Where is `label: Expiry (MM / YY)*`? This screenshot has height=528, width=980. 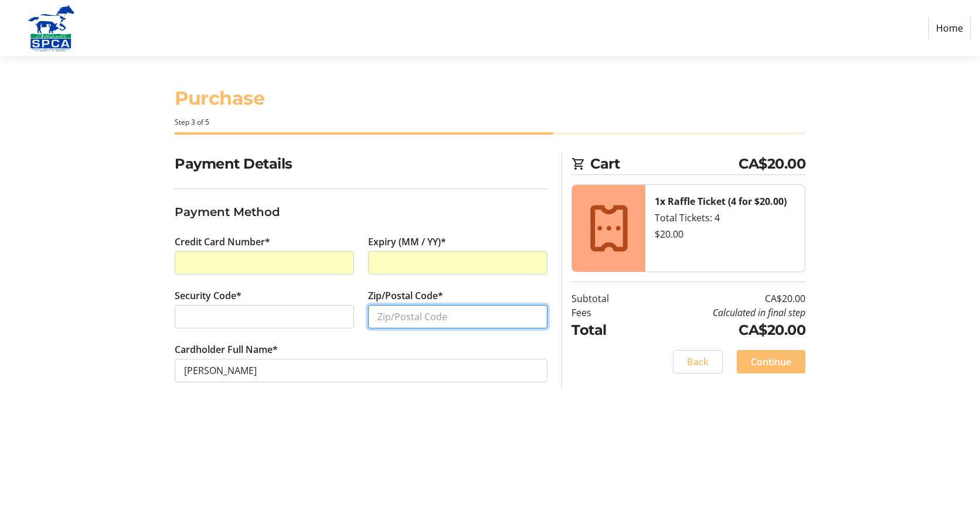
label: Expiry (MM / YY)* is located at coordinates (406, 242).